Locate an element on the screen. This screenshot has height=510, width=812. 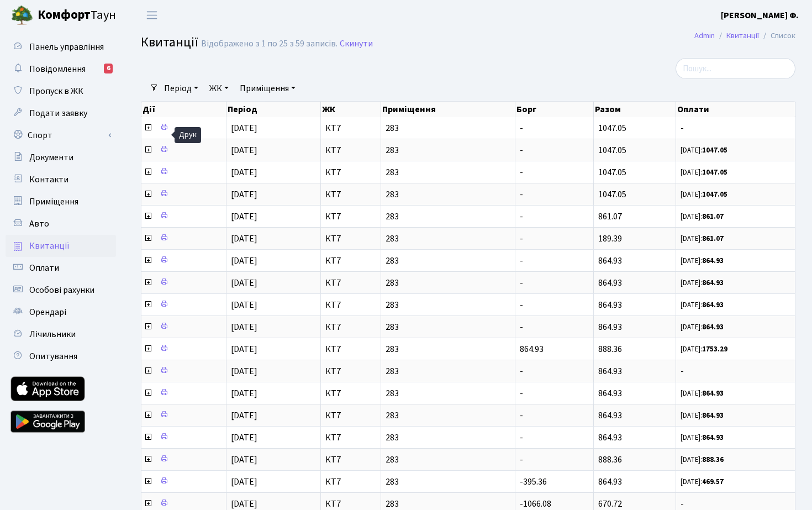
a: Пропуск в ЖК is located at coordinates (60, 91).